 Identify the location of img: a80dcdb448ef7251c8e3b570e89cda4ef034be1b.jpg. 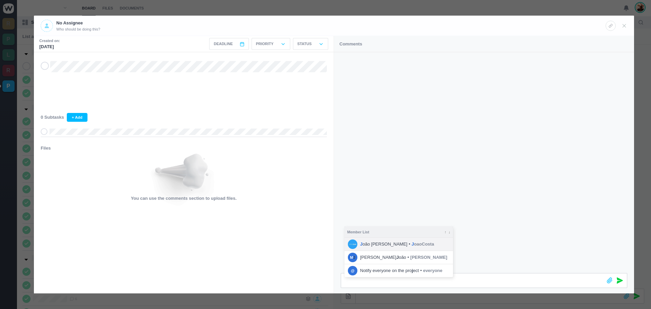
(353, 244).